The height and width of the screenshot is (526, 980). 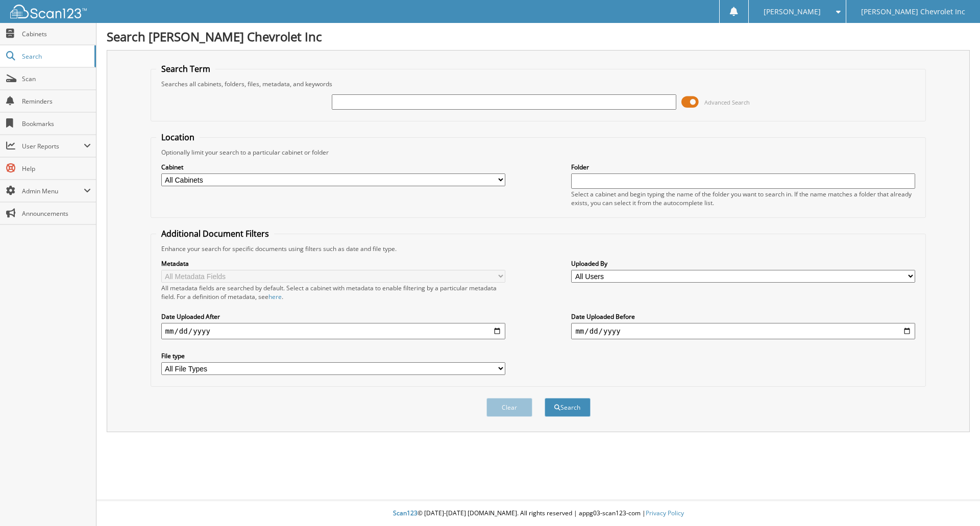 What do you see at coordinates (48, 11) in the screenshot?
I see `img: scan123-logo-white.svg` at bounding box center [48, 11].